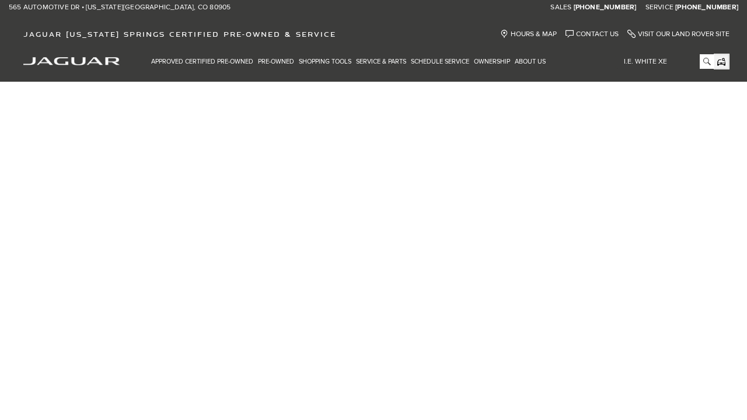 The width and height of the screenshot is (747, 420). I want to click on a: Pre-Owned, so click(276, 61).